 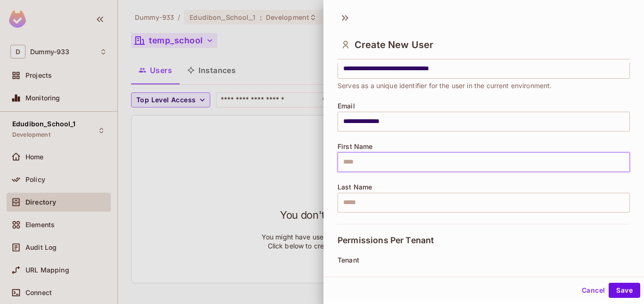 I want to click on span: Tenant, so click(x=348, y=261).